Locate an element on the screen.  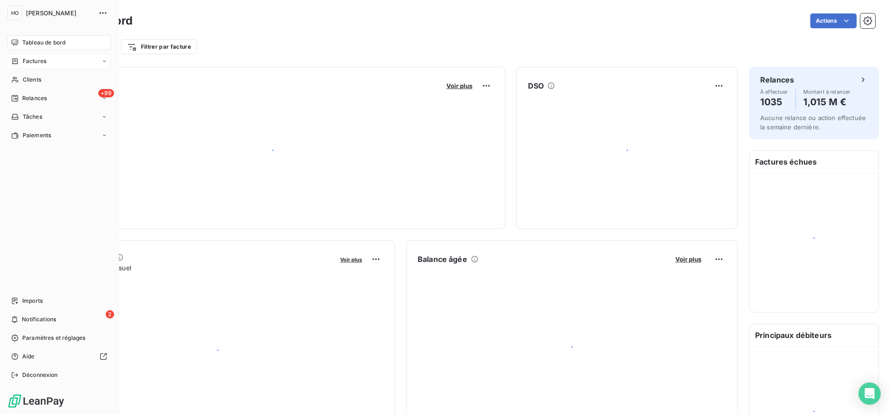
span: Relances is located at coordinates (34, 98).